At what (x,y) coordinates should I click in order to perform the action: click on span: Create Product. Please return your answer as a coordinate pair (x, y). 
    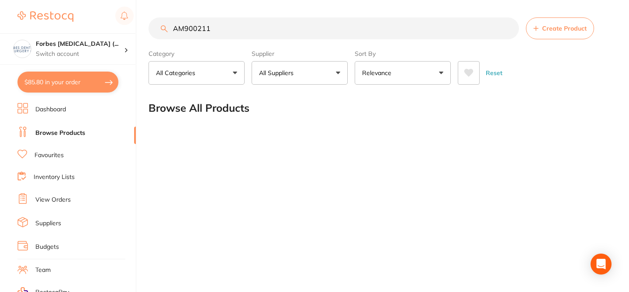
    Looking at the image, I should click on (564, 28).